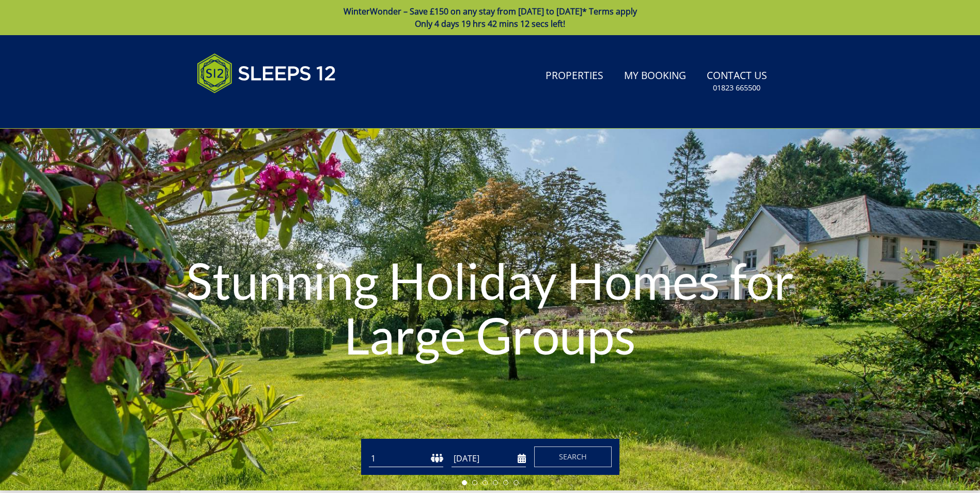 This screenshot has height=493, width=980. Describe the element at coordinates (490, 307) in the screenshot. I see `h1: Stunning Holiday Homes for Large Groups` at that location.